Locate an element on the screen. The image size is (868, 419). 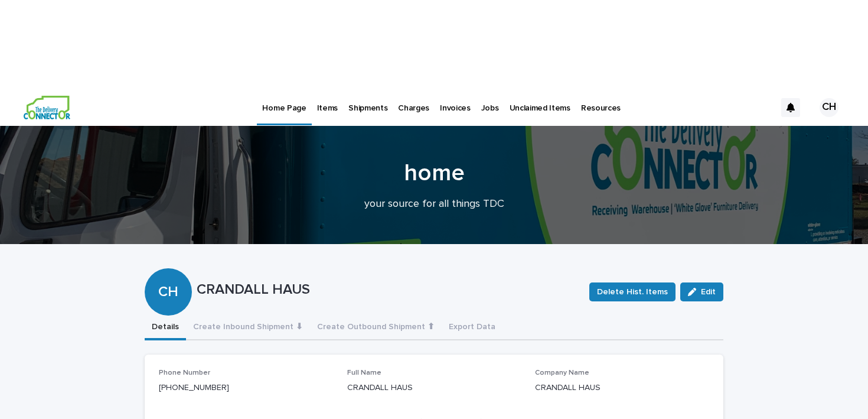
p: Unclaimed Items is located at coordinates (540, 101).